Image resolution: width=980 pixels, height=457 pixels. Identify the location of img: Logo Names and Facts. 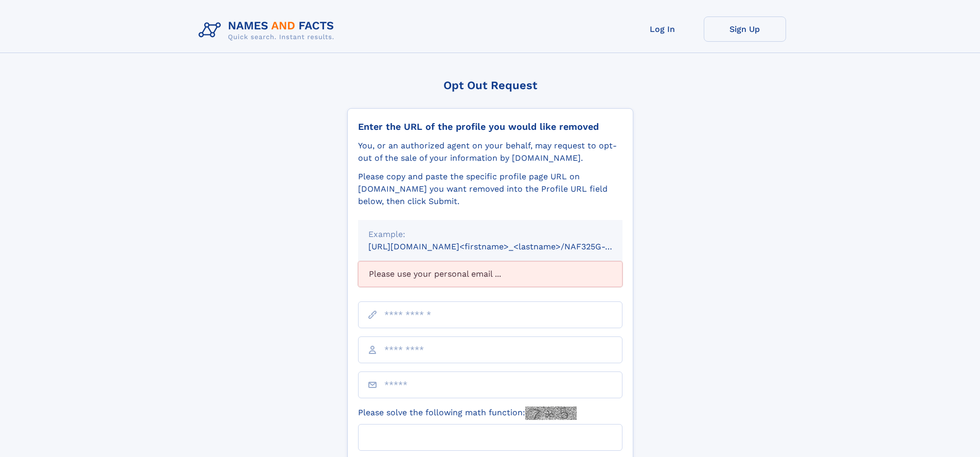
(268, 31).